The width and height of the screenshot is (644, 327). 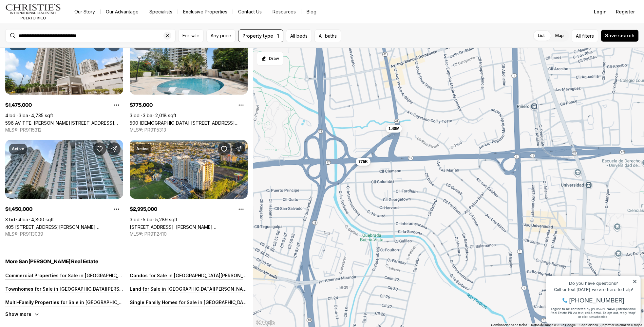 I want to click on a: Our Advantage, so click(x=122, y=12).